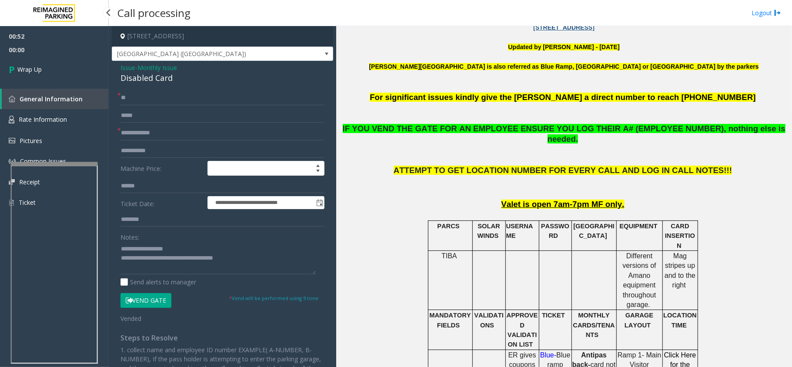 The image size is (792, 367). I want to click on img: logout, so click(778, 13).